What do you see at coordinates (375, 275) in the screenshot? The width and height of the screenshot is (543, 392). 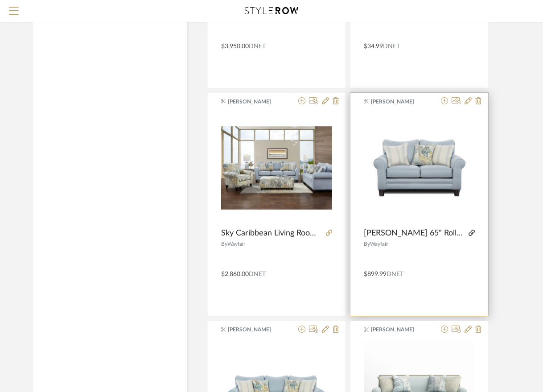 I see `span: $899.99` at bounding box center [375, 275].